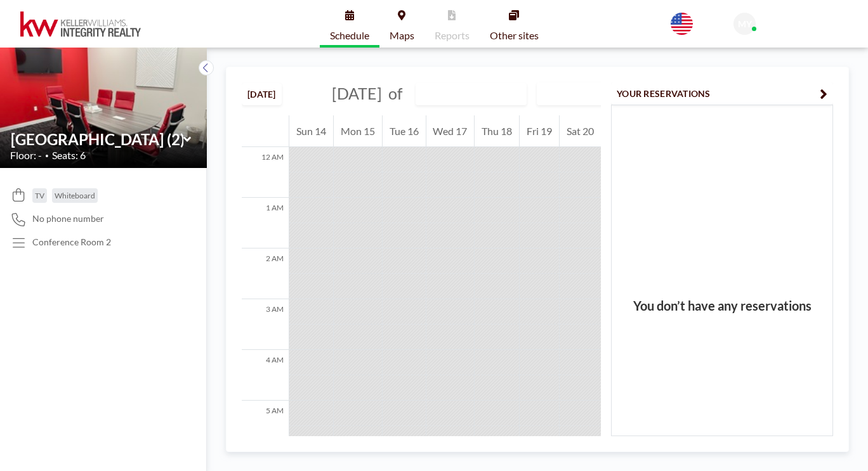  Describe the element at coordinates (497, 131) in the screenshot. I see `div: Thu 18` at that location.